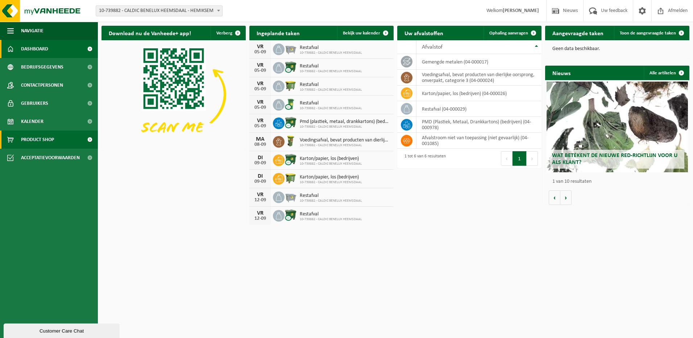 The image size is (693, 338). I want to click on p: 1 van 10 resultaten, so click(619, 182).